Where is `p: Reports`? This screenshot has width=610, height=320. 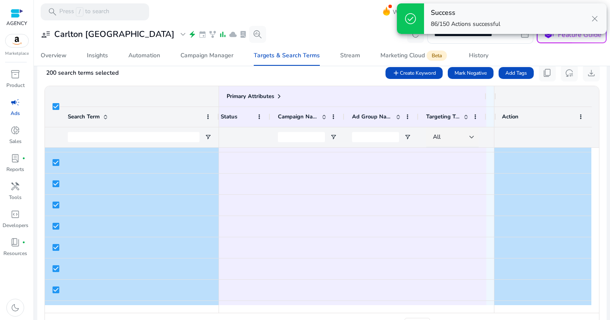 p: Reports is located at coordinates (15, 169).